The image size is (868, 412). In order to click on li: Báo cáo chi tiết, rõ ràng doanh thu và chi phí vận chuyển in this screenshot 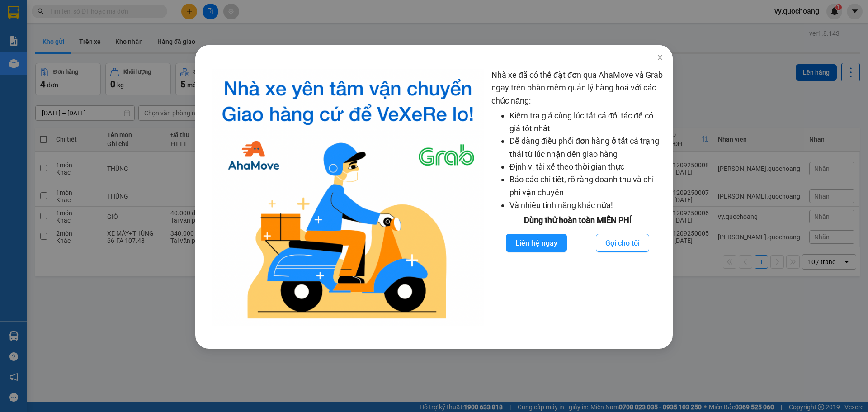, I will do `click(587, 186)`.